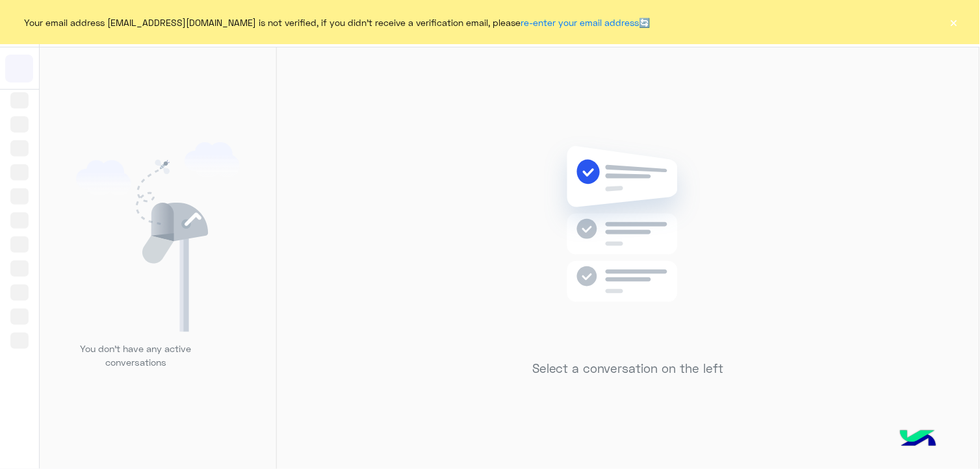  Describe the element at coordinates (628, 368) in the screenshot. I see `h5: Select a conversation on the left` at that location.